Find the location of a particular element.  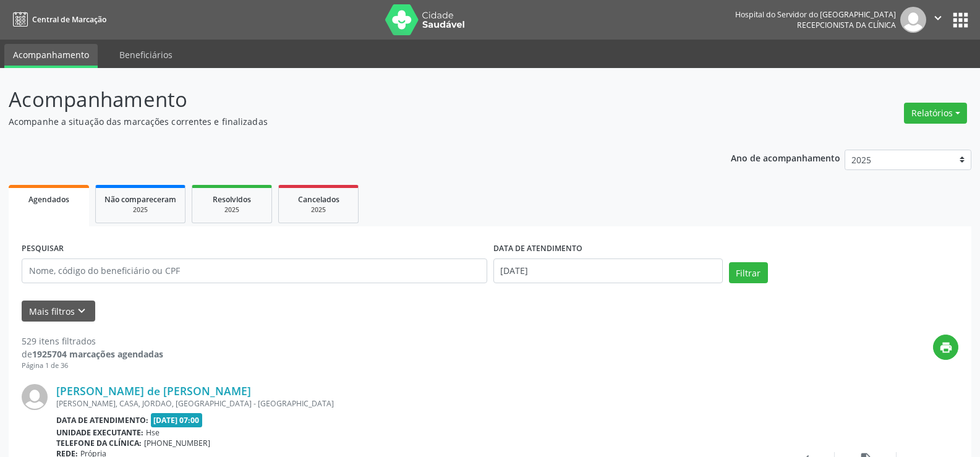

span: Central de Marcação is located at coordinates (69, 19).